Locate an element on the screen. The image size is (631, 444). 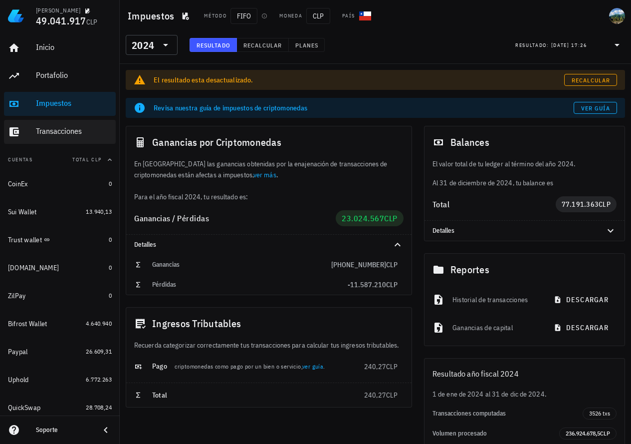
div: Ganancias is located at coordinates (242, 265).